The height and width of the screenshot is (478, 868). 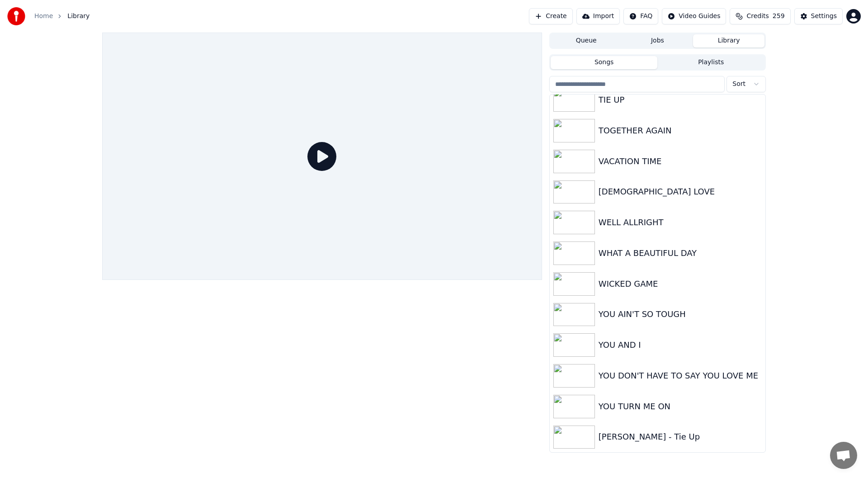 What do you see at coordinates (78, 17) in the screenshot?
I see `span: Library` at bounding box center [78, 17].